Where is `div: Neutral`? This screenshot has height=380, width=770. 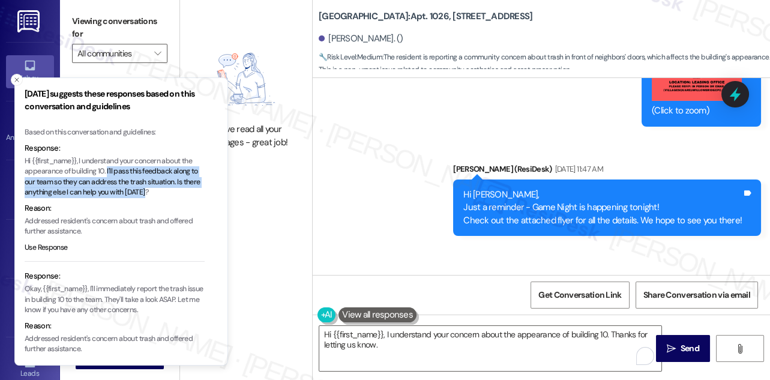
div: Neutral is located at coordinates (445, 284).